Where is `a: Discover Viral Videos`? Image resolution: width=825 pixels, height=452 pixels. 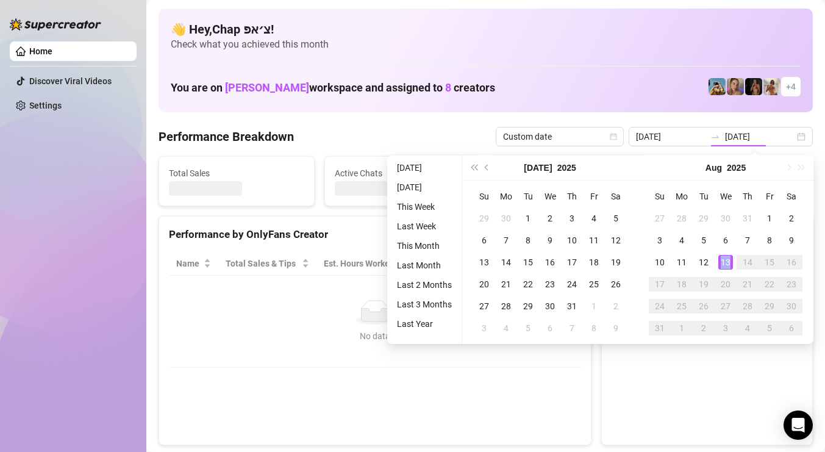 a: Discover Viral Videos is located at coordinates (70, 81).